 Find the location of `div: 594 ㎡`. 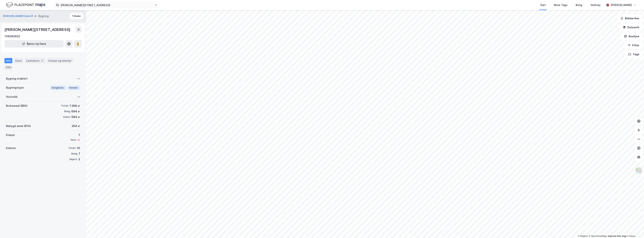

div: 594 ㎡ is located at coordinates (76, 117).